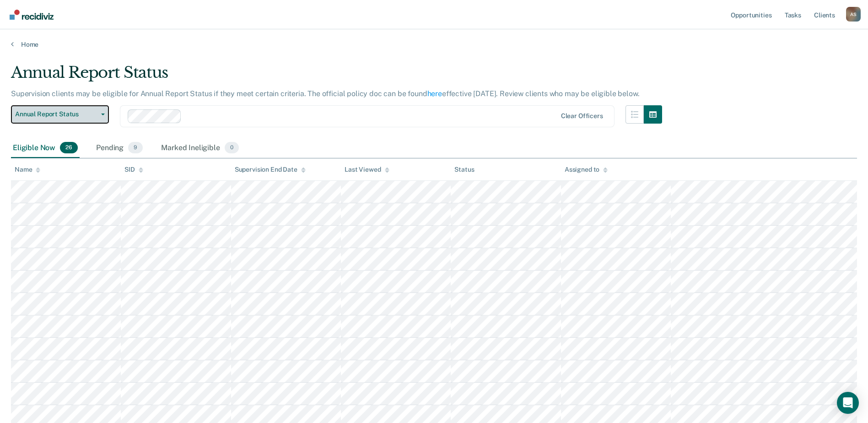 The height and width of the screenshot is (423, 868). I want to click on div: Open Intercom Messenger, so click(848, 403).